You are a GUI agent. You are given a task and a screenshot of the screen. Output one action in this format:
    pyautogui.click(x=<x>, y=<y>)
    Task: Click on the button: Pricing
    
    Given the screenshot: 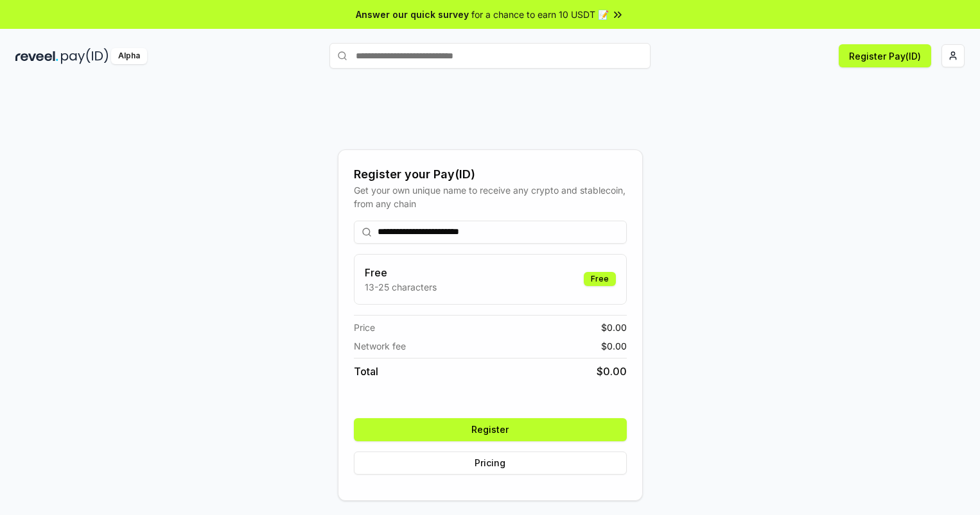 What is the action you would take?
    pyautogui.click(x=490, y=463)
    